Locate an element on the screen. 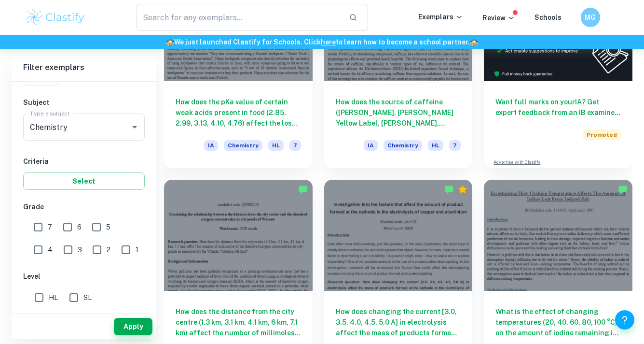 The width and height of the screenshot is (644, 344). span: 2 is located at coordinates (108, 250).